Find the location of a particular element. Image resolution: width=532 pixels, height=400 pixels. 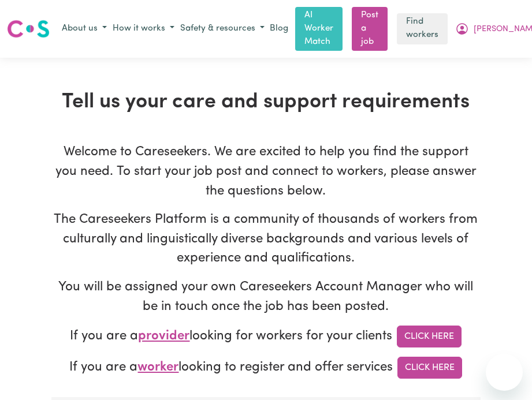

a: Find workers is located at coordinates (422, 29).